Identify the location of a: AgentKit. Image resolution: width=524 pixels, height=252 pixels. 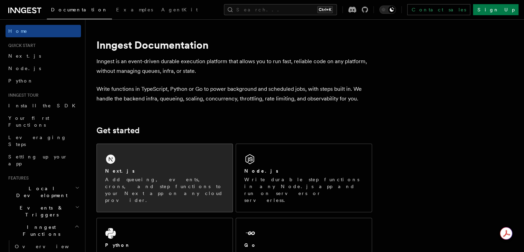
(180, 10).